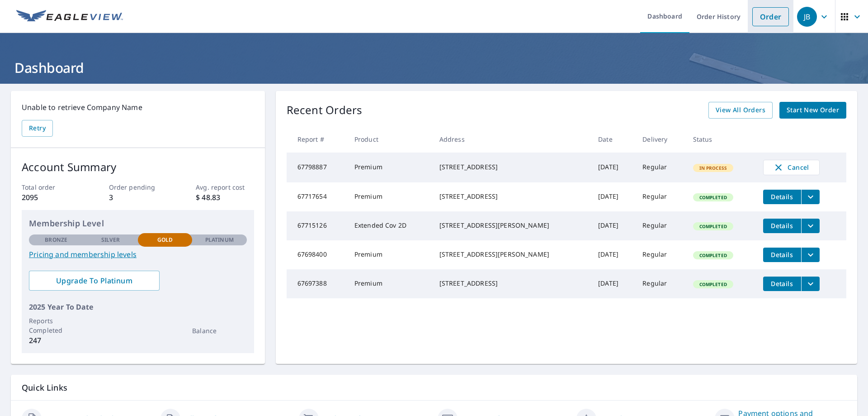 The image size is (868, 416). I want to click on span: Start New Order, so click(813, 110).